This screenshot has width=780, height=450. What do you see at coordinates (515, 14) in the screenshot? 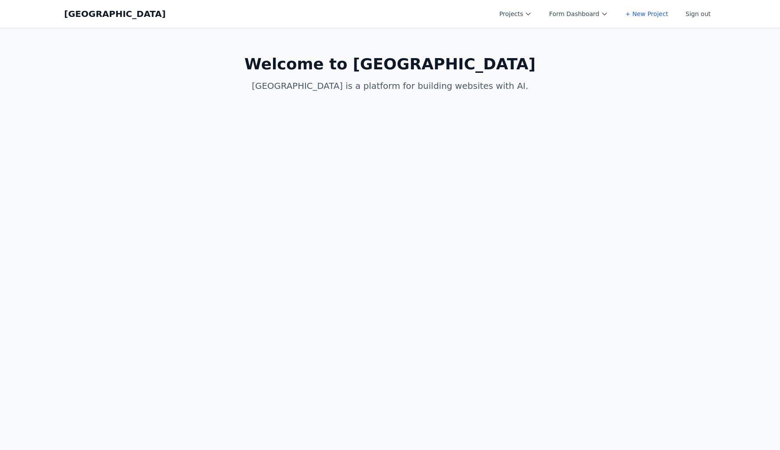
I see `button: Projects` at bounding box center [515, 14].